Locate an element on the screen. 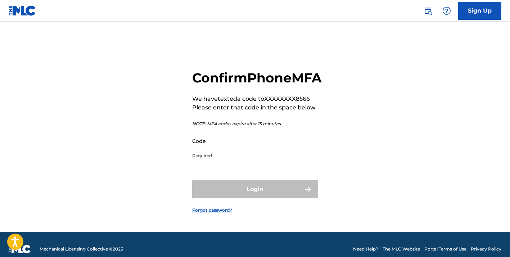 The height and width of the screenshot is (257, 510). span: Mechanical Licensing Collective © 2025 is located at coordinates (81, 249).